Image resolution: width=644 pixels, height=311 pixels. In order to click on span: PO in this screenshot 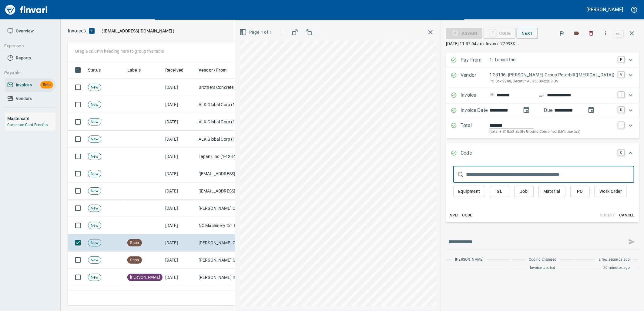, I will do `click(580, 192)`.